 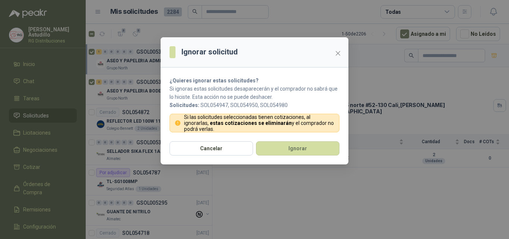 I want to click on h3: Ignorar solicitud, so click(x=210, y=52).